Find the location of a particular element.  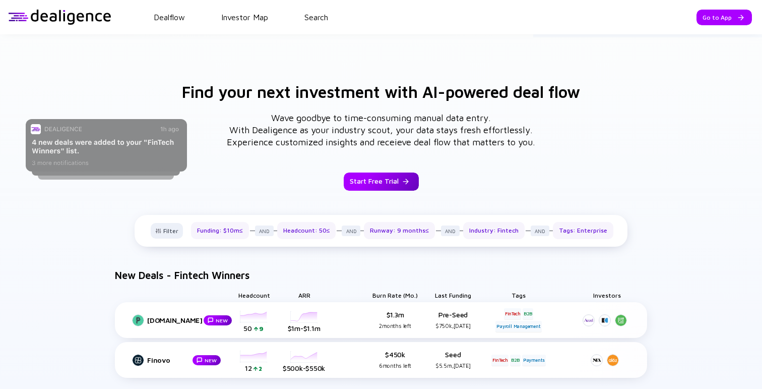

a: Search is located at coordinates (316, 17).